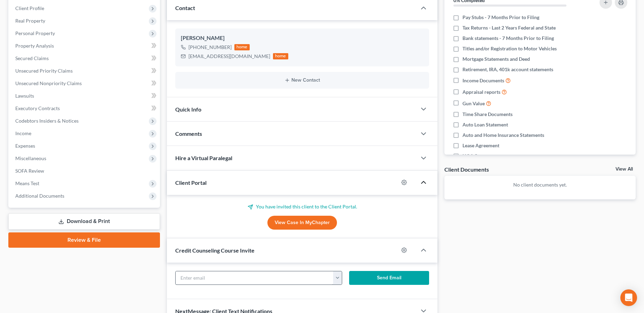 This screenshot has height=313, width=644. What do you see at coordinates (84, 240) in the screenshot?
I see `a: Review & File` at bounding box center [84, 240].